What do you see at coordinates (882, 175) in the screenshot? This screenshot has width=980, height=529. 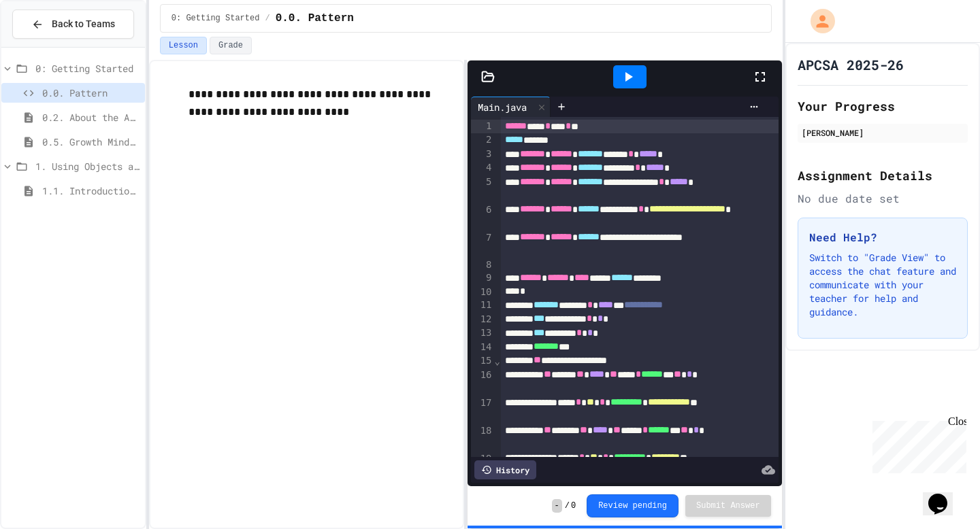 I see `h2: Assignment Details` at bounding box center [882, 175].